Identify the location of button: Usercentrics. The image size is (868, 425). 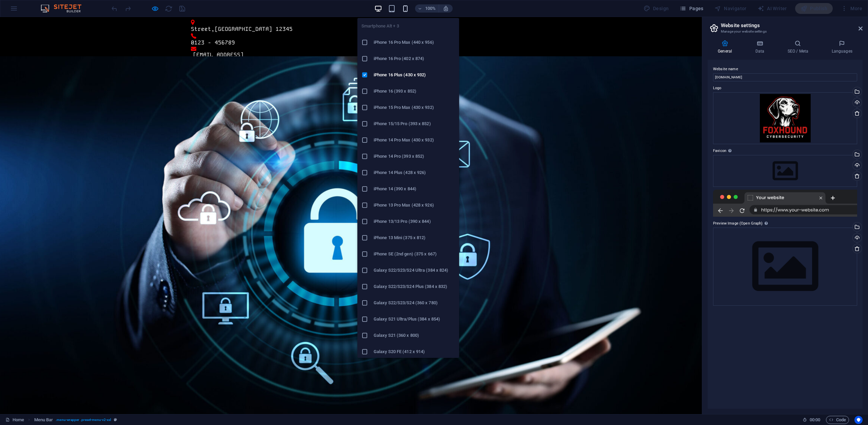
(859, 420).